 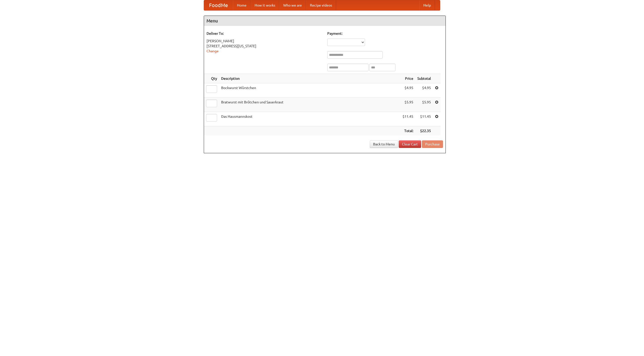 I want to click on th: $22.35, so click(x=424, y=131).